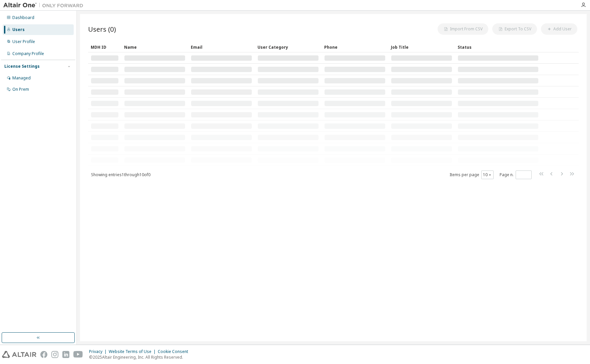 The width and height of the screenshot is (590, 364). I want to click on button: 10, so click(488, 175).